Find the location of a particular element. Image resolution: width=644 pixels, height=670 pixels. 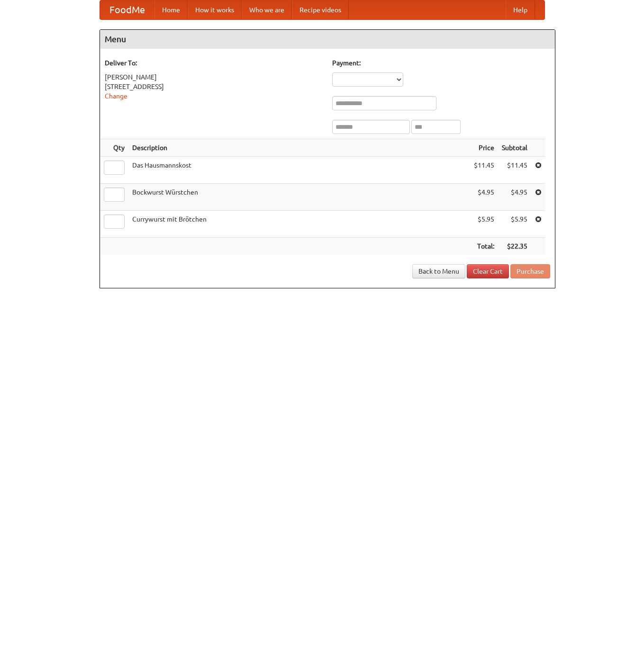

h5: Deliver To: is located at coordinates (214, 63).